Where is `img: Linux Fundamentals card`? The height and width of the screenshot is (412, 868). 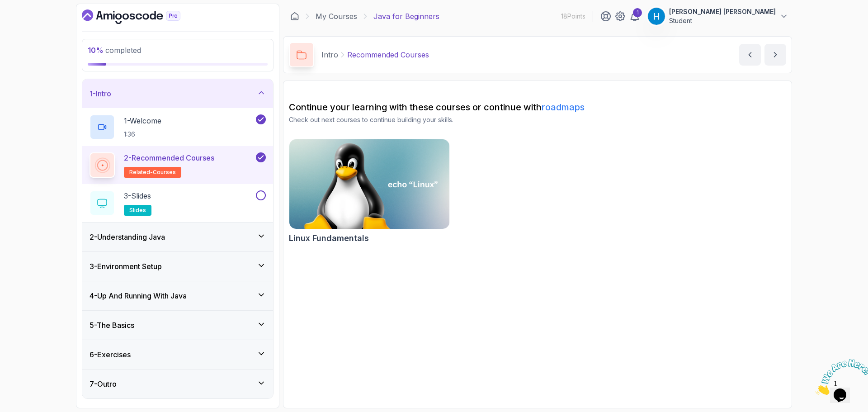
img: Linux Fundamentals card is located at coordinates (370, 184).